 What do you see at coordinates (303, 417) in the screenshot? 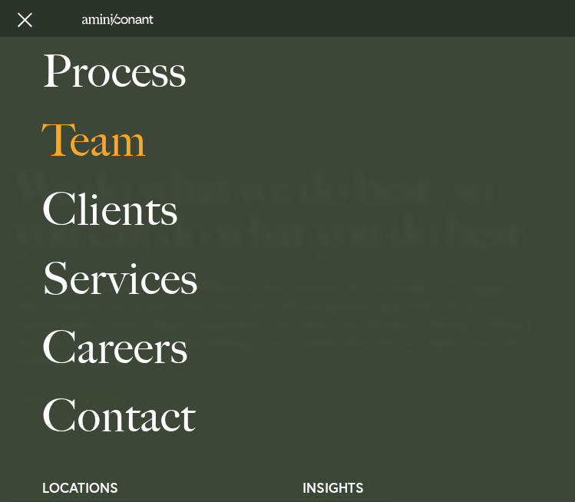
I see `a: Contact` at bounding box center [303, 417].